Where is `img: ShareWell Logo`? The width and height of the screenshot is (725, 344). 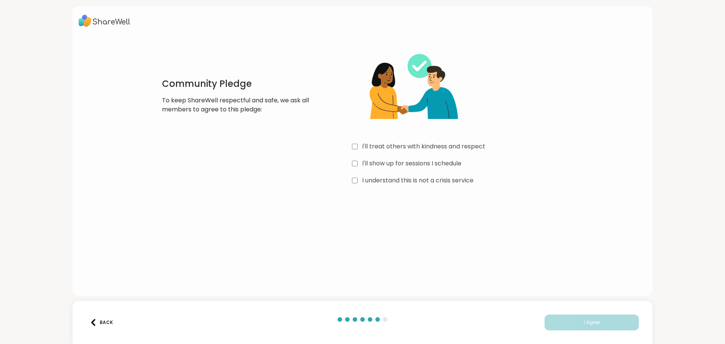
img: ShareWell Logo is located at coordinates (104, 21).